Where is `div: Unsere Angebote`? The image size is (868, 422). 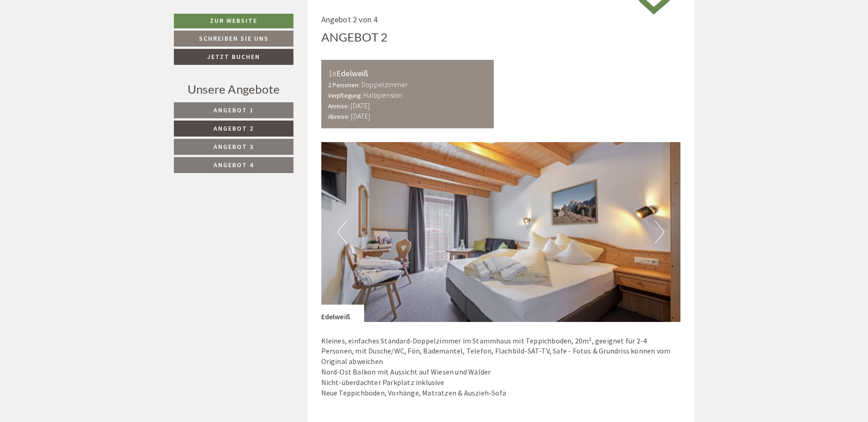 div: Unsere Angebote is located at coordinates (234, 89).